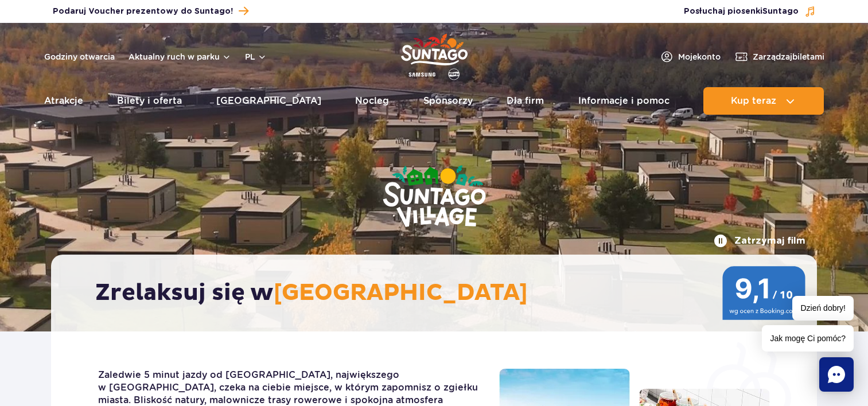 Image resolution: width=868 pixels, height=406 pixels. I want to click on a: Podaruj Voucher prezentowy do Suntago!, so click(150, 11).